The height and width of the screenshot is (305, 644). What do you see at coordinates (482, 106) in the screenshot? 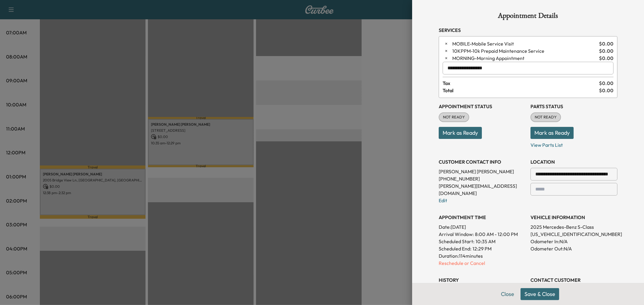
I see `h3: Appointment Status` at bounding box center [482, 106].